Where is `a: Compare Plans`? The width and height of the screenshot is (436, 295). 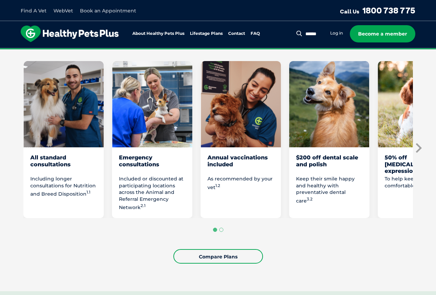 a: Compare Plans is located at coordinates (218, 256).